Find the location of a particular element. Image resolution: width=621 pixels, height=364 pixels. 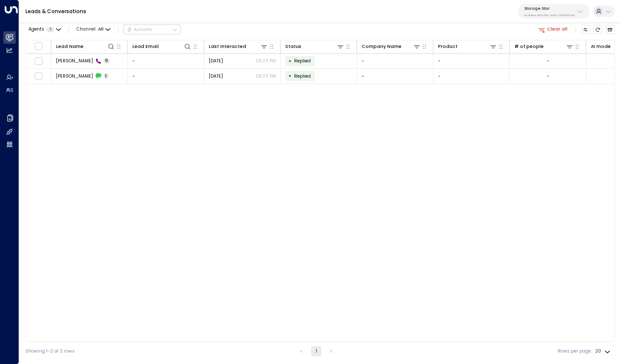

span: Channel: is located at coordinates (93, 29).